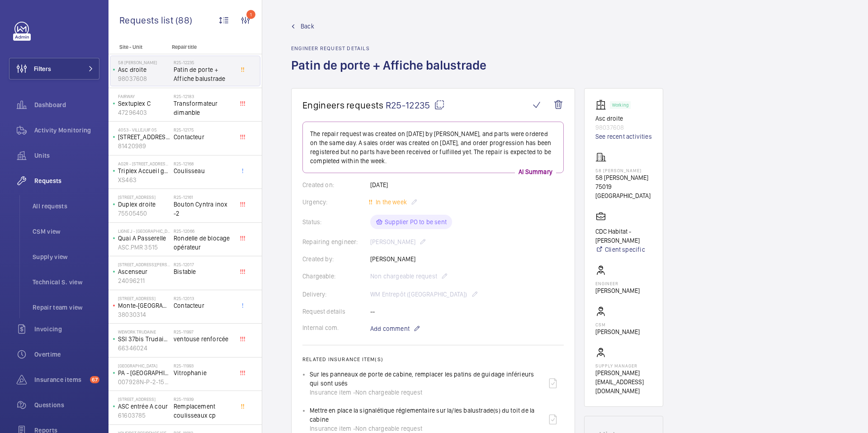  What do you see at coordinates (307, 26) in the screenshot?
I see `span: Back` at bounding box center [307, 26].